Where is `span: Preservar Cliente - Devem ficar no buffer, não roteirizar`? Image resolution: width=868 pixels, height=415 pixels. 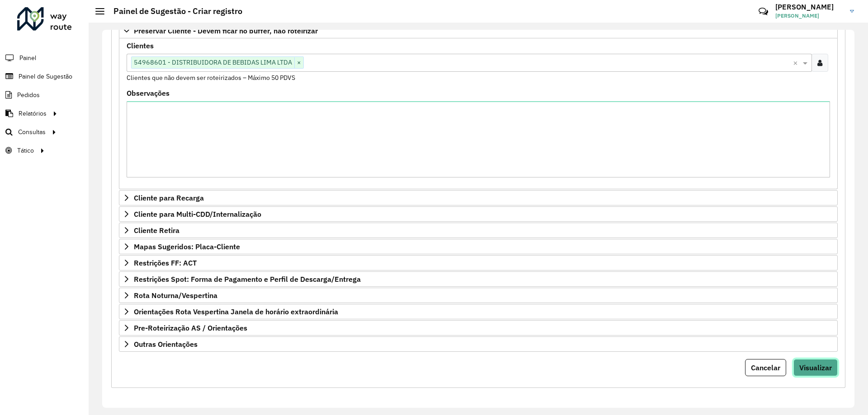
span: Preservar Cliente - Devem ficar no buffer, não roteirizar is located at coordinates (226, 31).